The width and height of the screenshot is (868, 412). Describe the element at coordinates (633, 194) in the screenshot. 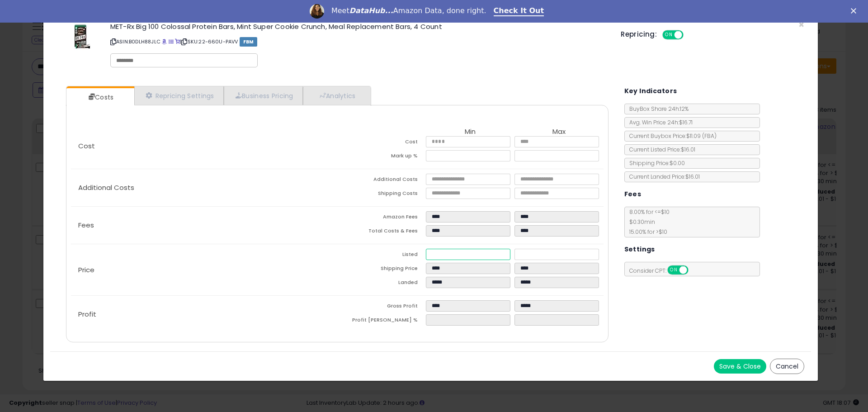

I see `h5: Fees` at that location.